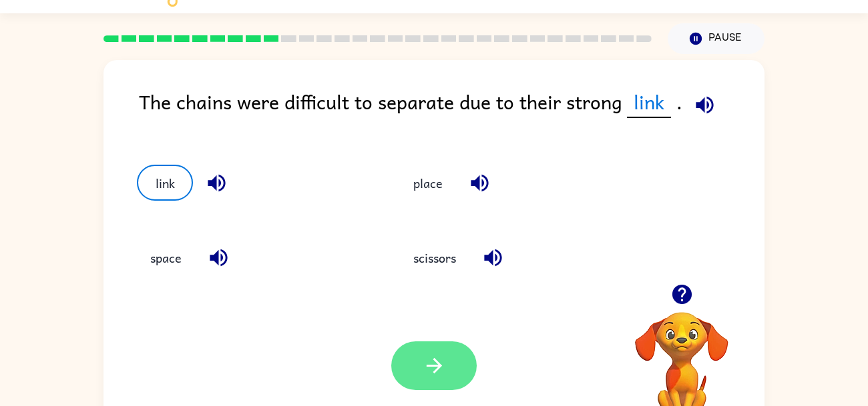 The width and height of the screenshot is (868, 406). What do you see at coordinates (649, 102) in the screenshot?
I see `span: link` at bounding box center [649, 102].